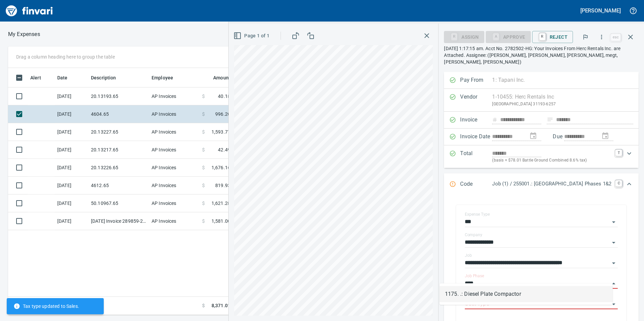 This screenshot has width=644, height=321. Describe the element at coordinates (624, 37) in the screenshot. I see `span: Close invoice` at that location.